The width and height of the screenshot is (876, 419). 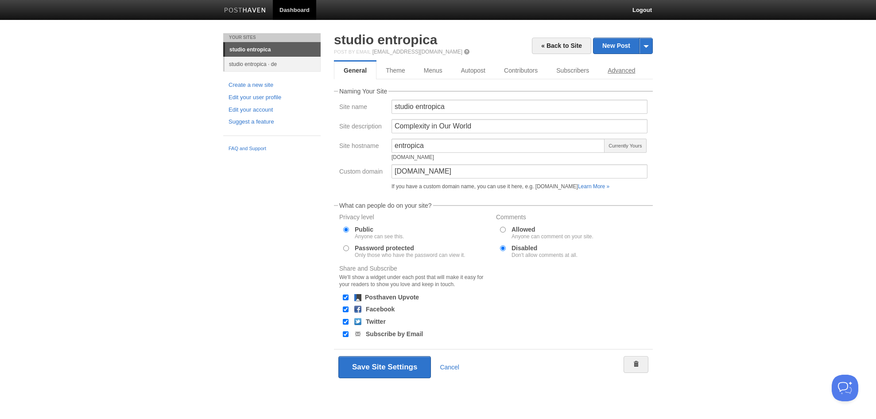 What do you see at coordinates (272, 110) in the screenshot?
I see `a: Edit your account` at bounding box center [272, 110].